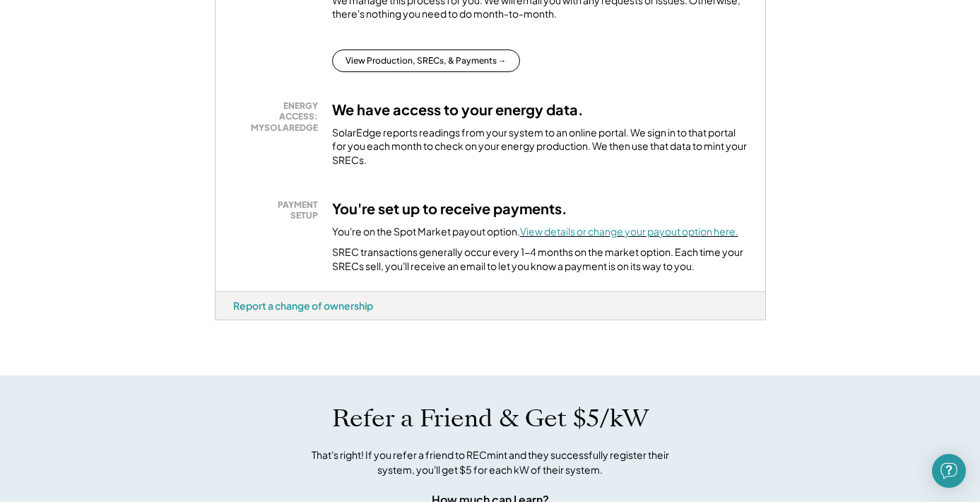 The image size is (980, 502). Describe the element at coordinates (535, 232) in the screenshot. I see `div: You're on the Spot Market payout option.` at that location.